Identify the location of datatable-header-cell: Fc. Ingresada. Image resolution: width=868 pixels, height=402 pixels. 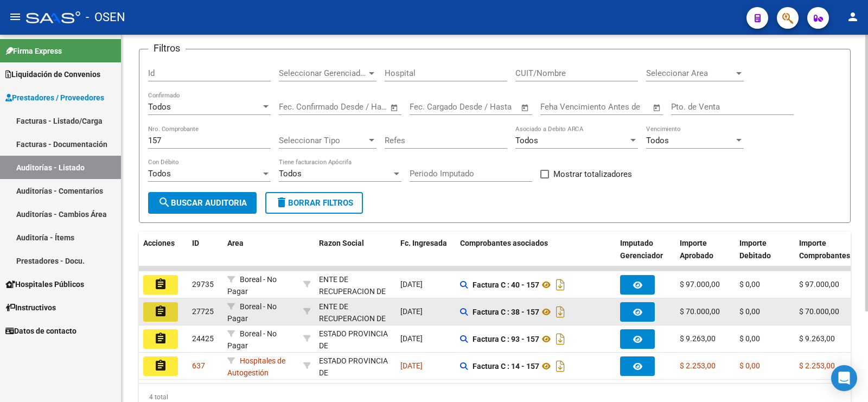
(426, 256).